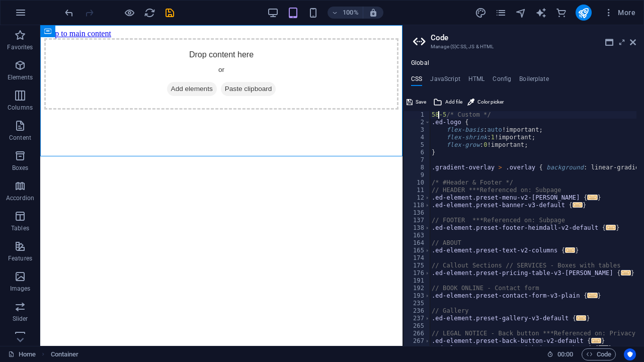 Image resolution: width=644 pixels, height=362 pixels. I want to click on div: 4, so click(417, 138).